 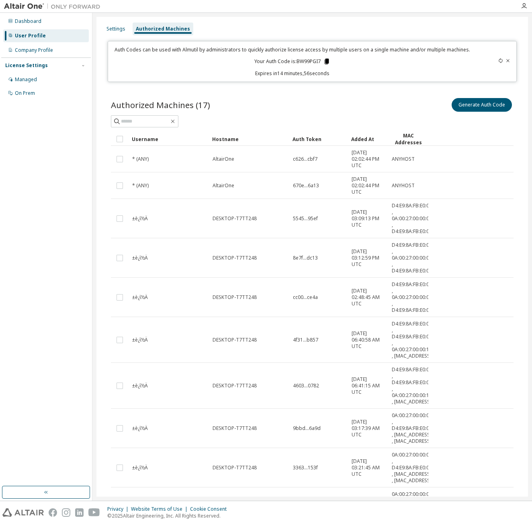 What do you see at coordinates (34, 50) in the screenshot?
I see `div: Company Profile` at bounding box center [34, 50].